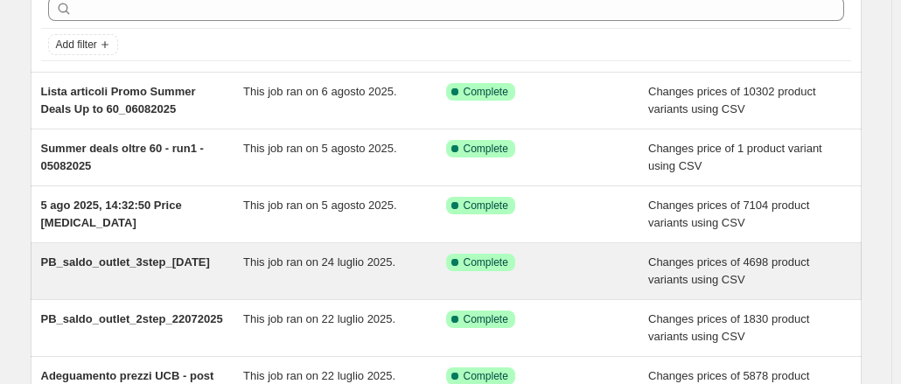  What do you see at coordinates (76, 45) in the screenshot?
I see `span: Add filter` at bounding box center [76, 45].